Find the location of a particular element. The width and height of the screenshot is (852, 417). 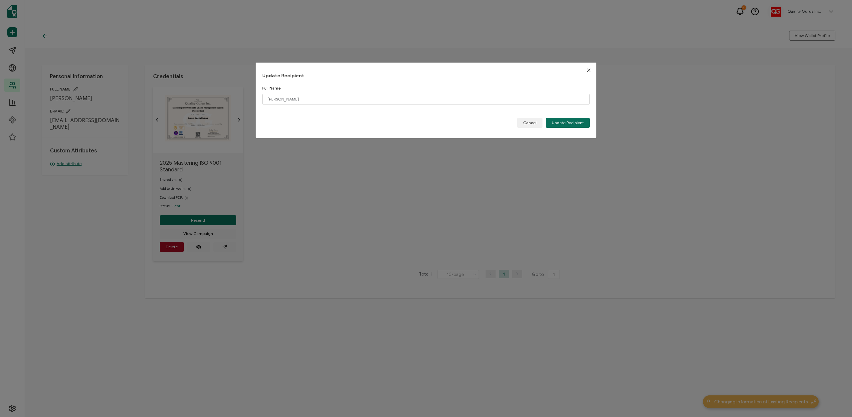

button: Update Recipient is located at coordinates (568, 123).